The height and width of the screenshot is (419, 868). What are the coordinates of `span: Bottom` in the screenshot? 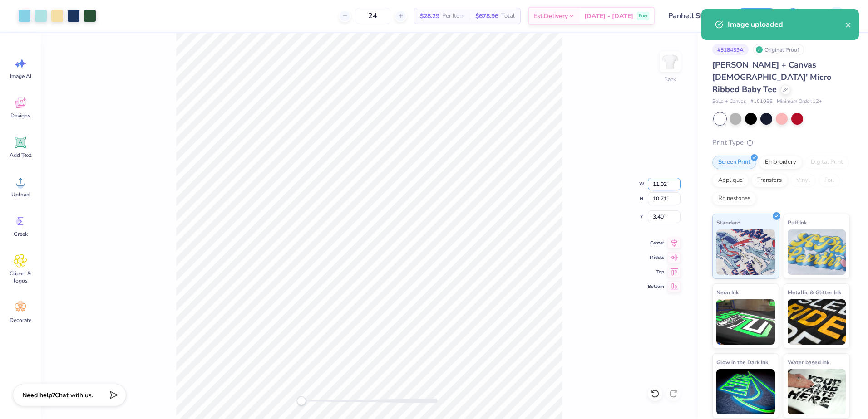 It's located at (656, 287).